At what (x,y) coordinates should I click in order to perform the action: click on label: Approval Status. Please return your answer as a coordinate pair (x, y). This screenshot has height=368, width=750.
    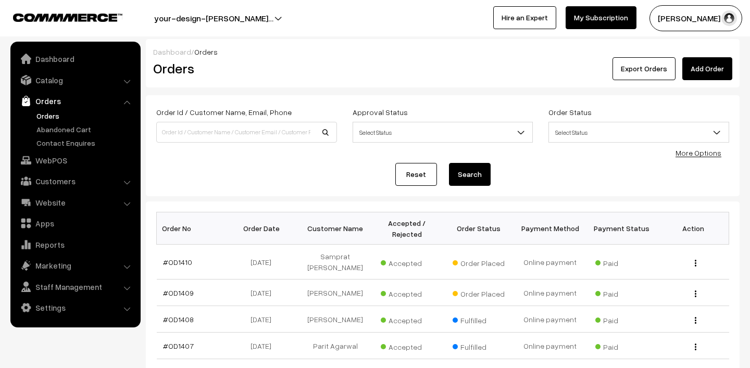
    Looking at the image, I should click on (380, 112).